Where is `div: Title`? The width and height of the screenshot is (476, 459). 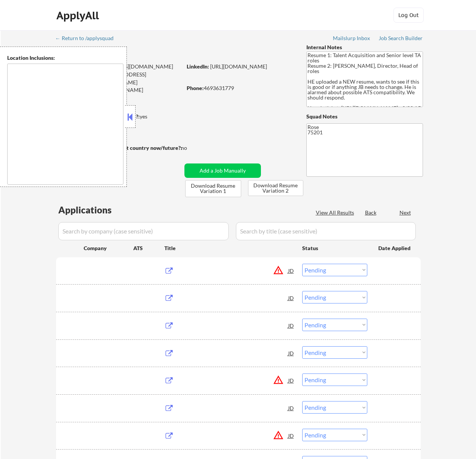 div: Title is located at coordinates (229, 248).